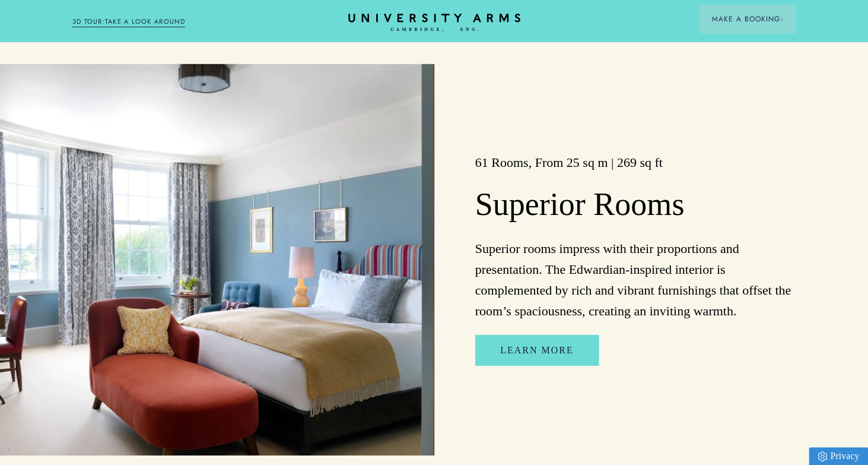 The height and width of the screenshot is (465, 868). What do you see at coordinates (635, 205) in the screenshot?
I see `h2: Superior Rooms` at bounding box center [635, 205].